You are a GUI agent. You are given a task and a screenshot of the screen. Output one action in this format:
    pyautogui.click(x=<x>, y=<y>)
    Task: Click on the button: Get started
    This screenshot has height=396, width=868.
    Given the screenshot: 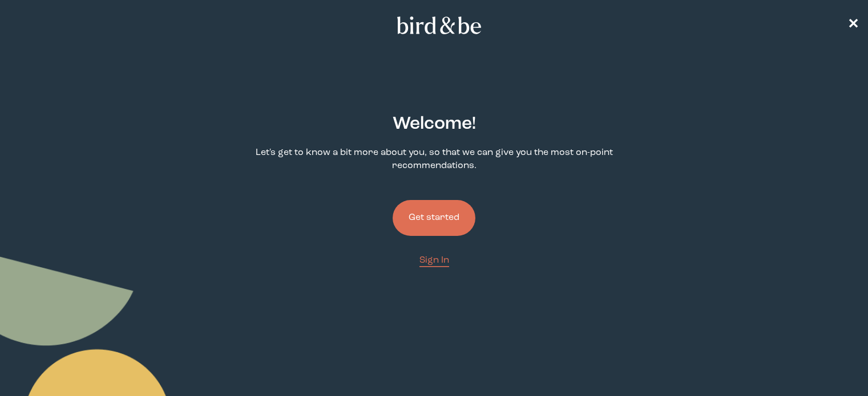 What is the action you would take?
    pyautogui.click(x=434, y=218)
    